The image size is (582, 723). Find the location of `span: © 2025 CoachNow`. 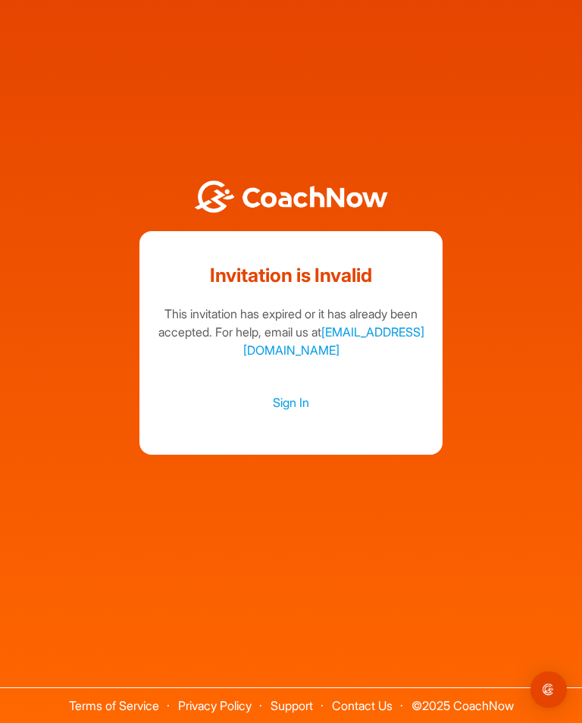

span: © 2025 CoachNow is located at coordinates (462, 700).